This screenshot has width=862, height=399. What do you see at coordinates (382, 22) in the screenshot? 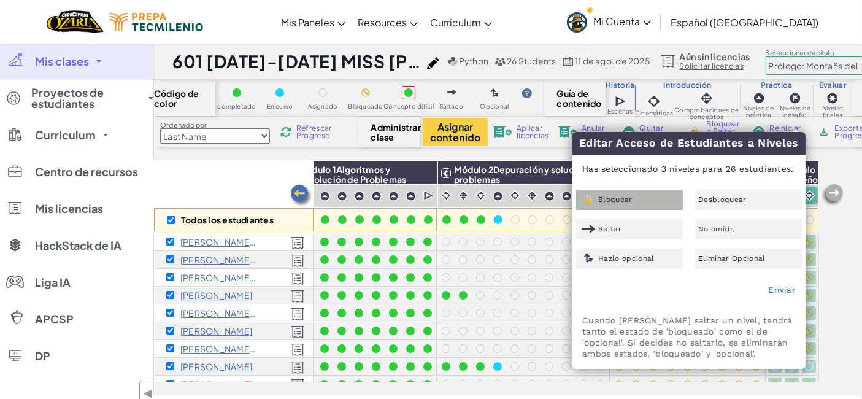
I see `span: Resources` at bounding box center [382, 22].